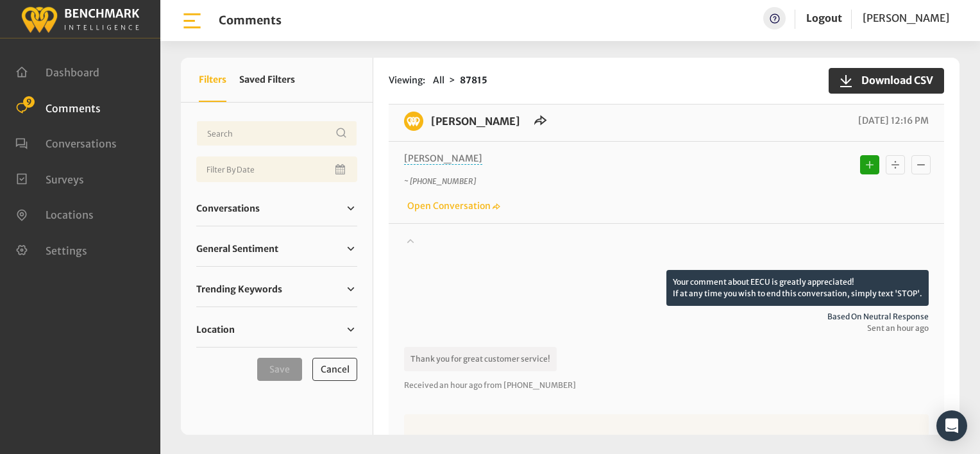  Describe the element at coordinates (893, 80) in the screenshot. I see `span: Download CSV` at that location.